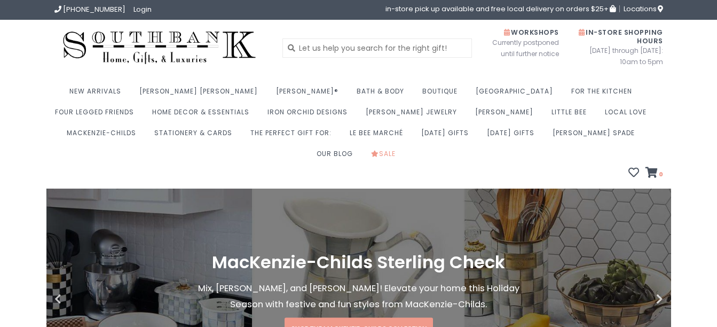 Image resolution: width=717 pixels, height=327 pixels. Describe the element at coordinates (383, 94) in the screenshot. I see `a: Bath & Body` at that location.